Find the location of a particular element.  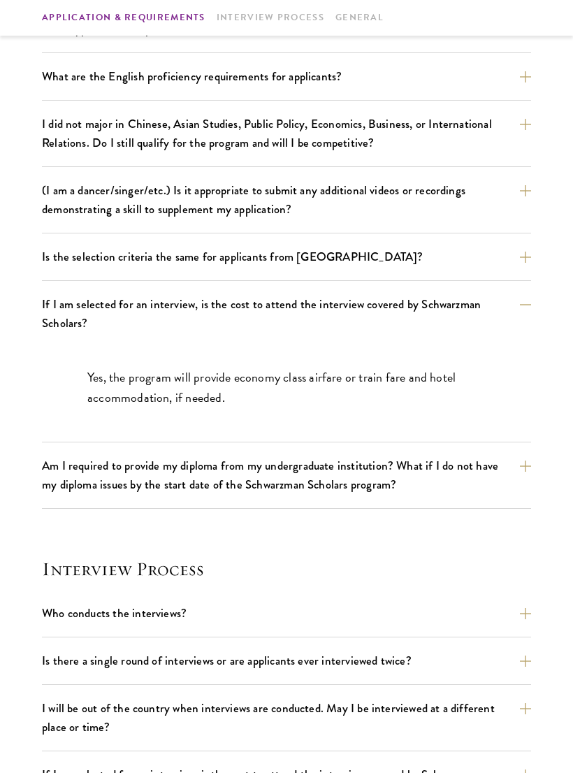

a: General is located at coordinates (359, 17).